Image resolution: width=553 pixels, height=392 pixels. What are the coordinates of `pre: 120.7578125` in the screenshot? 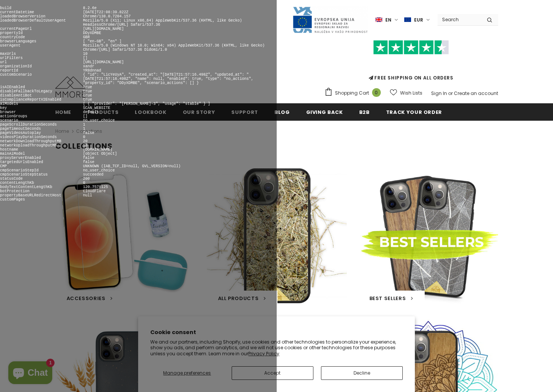 It's located at (95, 187).